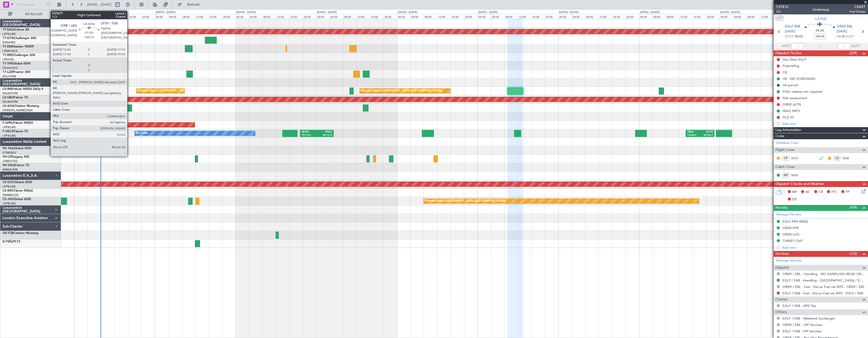 The width and height of the screenshot is (868, 338). I want to click on a: DNMM/LOS, so click(11, 195).